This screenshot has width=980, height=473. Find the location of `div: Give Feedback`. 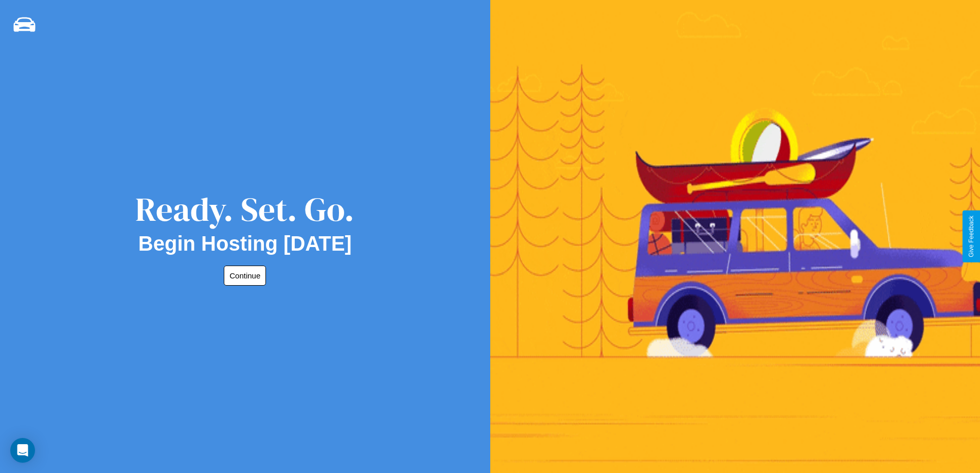

div: Give Feedback is located at coordinates (971, 236).